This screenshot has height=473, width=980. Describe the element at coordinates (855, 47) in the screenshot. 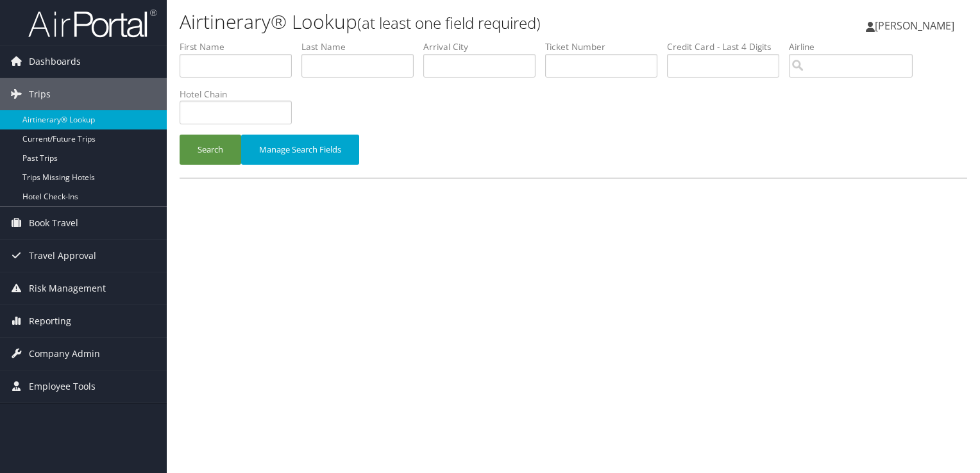

I see `label: Airline` at that location.